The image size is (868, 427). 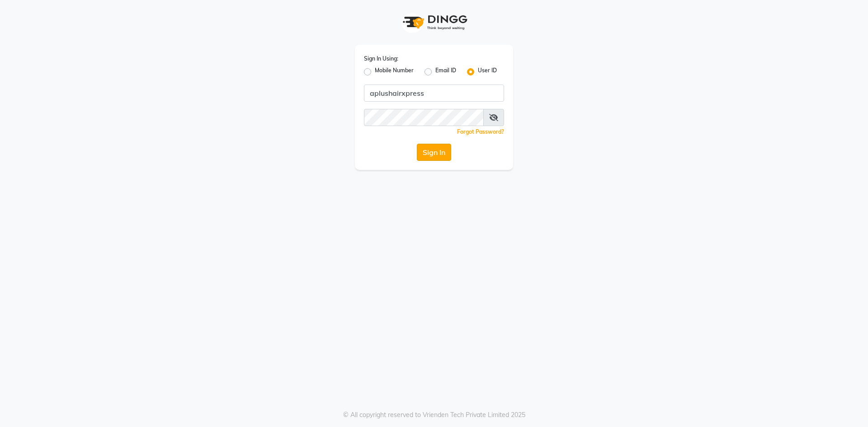 What do you see at coordinates (381, 59) in the screenshot?
I see `label: Sign In Using:` at bounding box center [381, 59].